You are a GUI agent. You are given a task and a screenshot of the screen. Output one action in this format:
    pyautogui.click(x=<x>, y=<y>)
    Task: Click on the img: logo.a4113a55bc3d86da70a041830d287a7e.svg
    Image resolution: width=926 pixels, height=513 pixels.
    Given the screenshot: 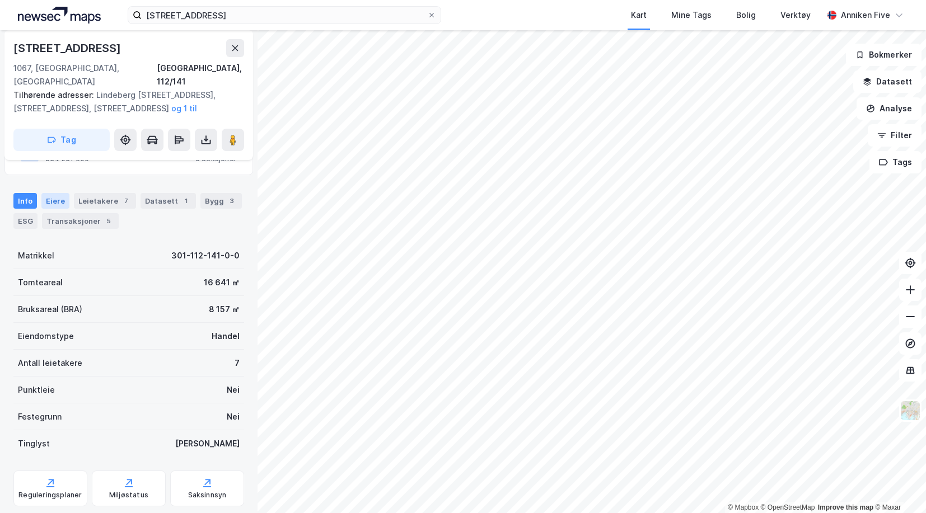 What is the action you would take?
    pyautogui.click(x=59, y=15)
    